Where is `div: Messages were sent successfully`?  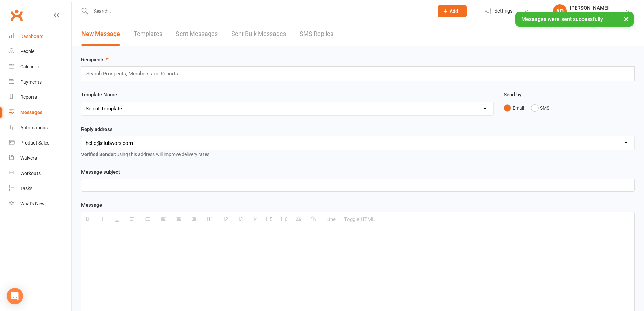 div: Messages were sent successfully is located at coordinates (575, 19).